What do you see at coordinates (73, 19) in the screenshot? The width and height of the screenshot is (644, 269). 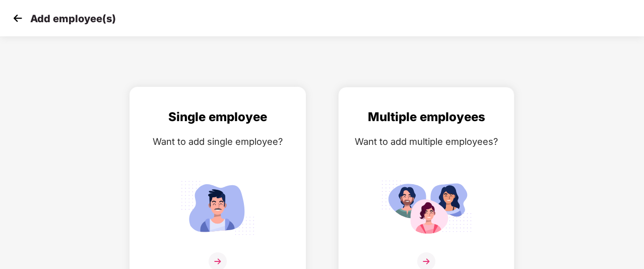 I see `p: Add employee(s)` at bounding box center [73, 19].